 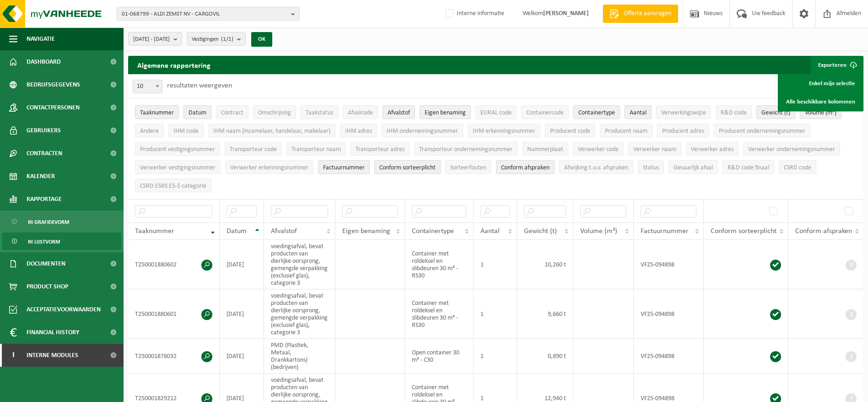 What do you see at coordinates (836, 65) in the screenshot?
I see `button: Exporteren` at bounding box center [836, 65].